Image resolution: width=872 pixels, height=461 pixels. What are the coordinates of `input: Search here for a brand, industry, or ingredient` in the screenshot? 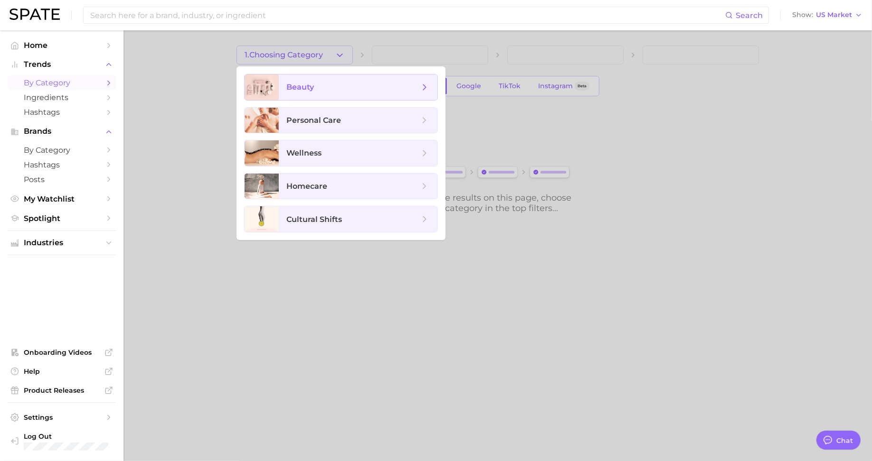 It's located at (407, 15).